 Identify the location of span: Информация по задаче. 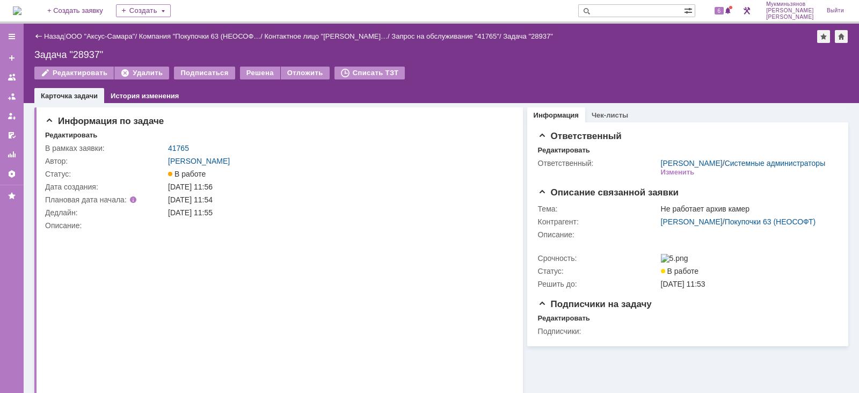
(104, 121).